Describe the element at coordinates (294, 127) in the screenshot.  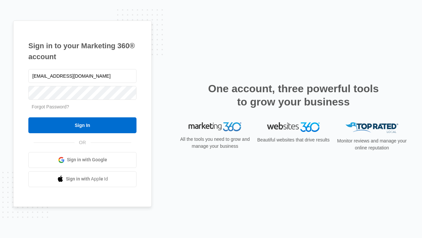
I see `img: Websites 360` at that location.